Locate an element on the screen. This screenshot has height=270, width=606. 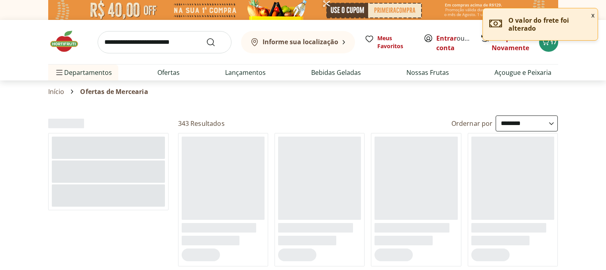
a: Início is located at coordinates (56, 92).